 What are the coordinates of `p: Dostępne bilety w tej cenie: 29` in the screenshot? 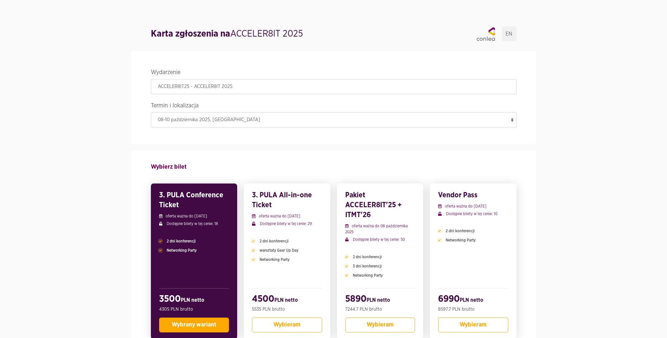 It's located at (287, 224).